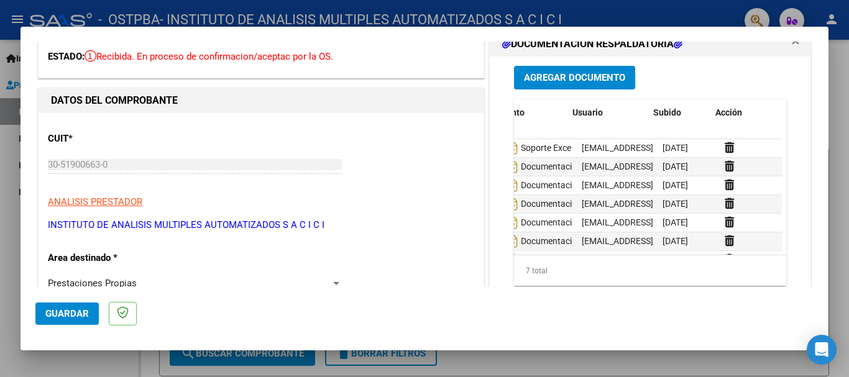 The height and width of the screenshot is (377, 849). What do you see at coordinates (538, 241) in the screenshot?
I see `span: Documentacion 5` at bounding box center [538, 241].